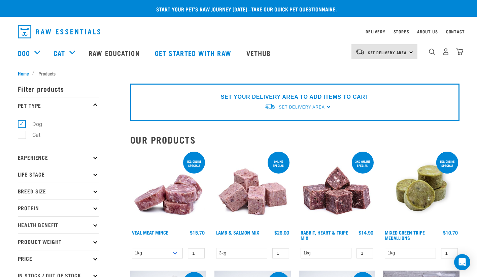 The image size is (477, 277). What do you see at coordinates (58, 208) in the screenshot?
I see `p: Protein` at bounding box center [58, 208].